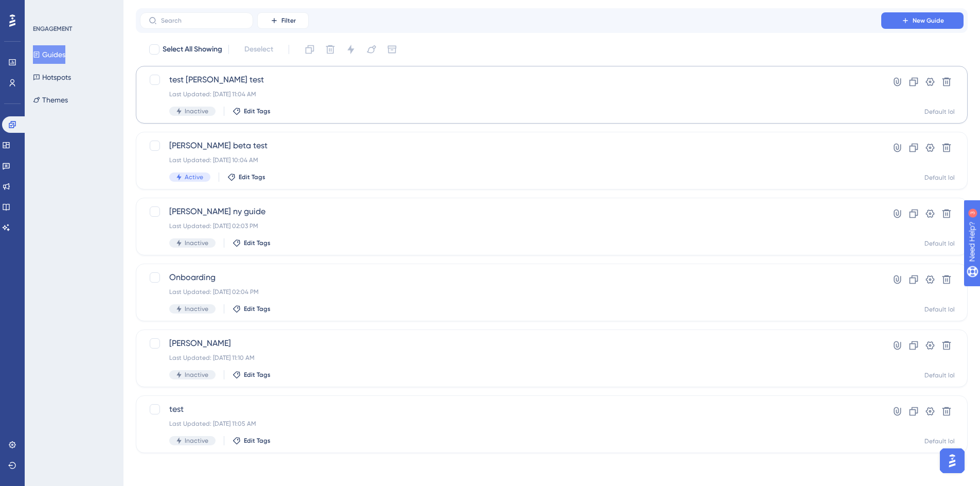 This screenshot has height=486, width=980. Describe the element at coordinates (49, 54) in the screenshot. I see `button: Guides` at that location.